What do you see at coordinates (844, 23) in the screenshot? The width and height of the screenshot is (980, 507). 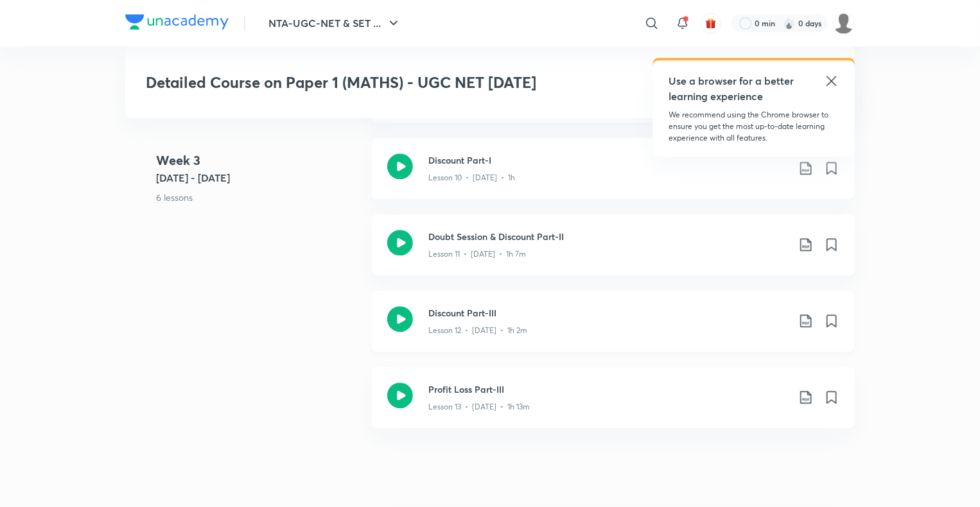 I see `img: Durgesh kanwar` at bounding box center [844, 23].